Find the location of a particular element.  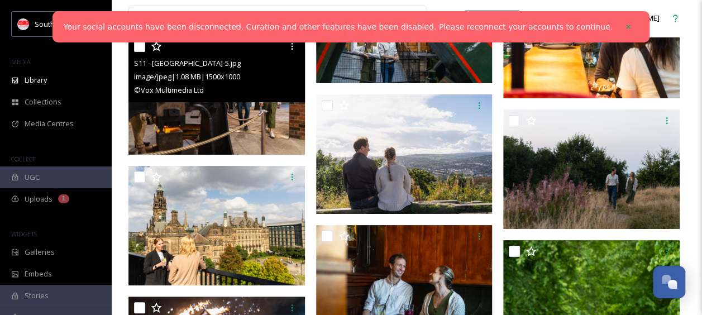

span: UGC is located at coordinates (32, 177).